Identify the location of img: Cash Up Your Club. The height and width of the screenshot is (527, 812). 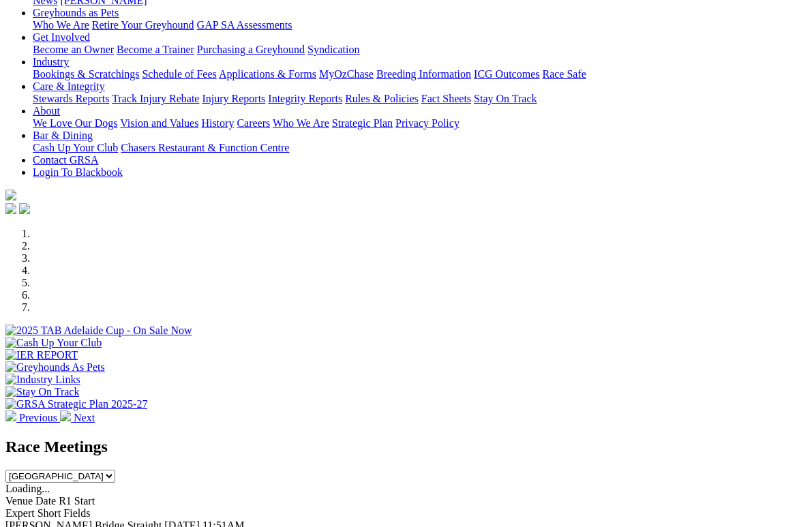
(53, 343).